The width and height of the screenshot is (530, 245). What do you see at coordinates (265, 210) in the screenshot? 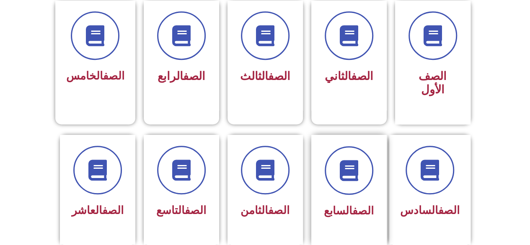
I see `span: الثامن` at bounding box center [265, 210].